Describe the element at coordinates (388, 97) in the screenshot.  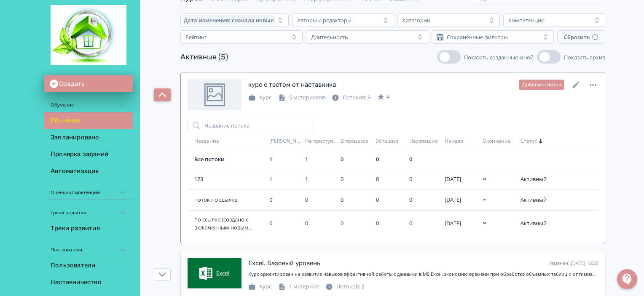
I see `span: 4` at that location.